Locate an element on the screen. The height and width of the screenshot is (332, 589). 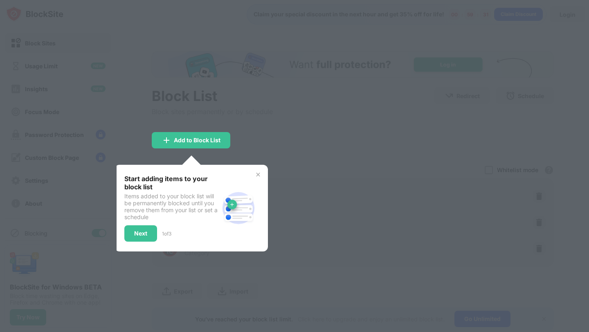
div: Start adding items to your block list is located at coordinates (171, 183).